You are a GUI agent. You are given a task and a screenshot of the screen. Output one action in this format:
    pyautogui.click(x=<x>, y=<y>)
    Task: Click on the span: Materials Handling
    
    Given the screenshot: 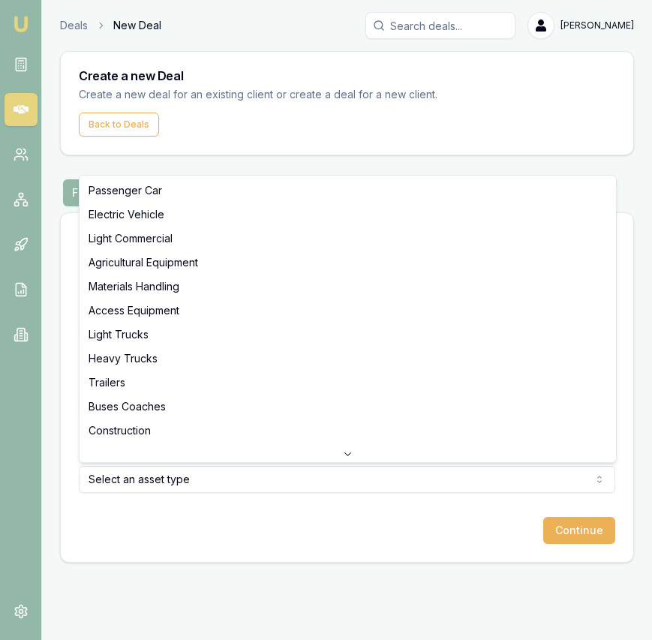 What is the action you would take?
    pyautogui.click(x=134, y=287)
    